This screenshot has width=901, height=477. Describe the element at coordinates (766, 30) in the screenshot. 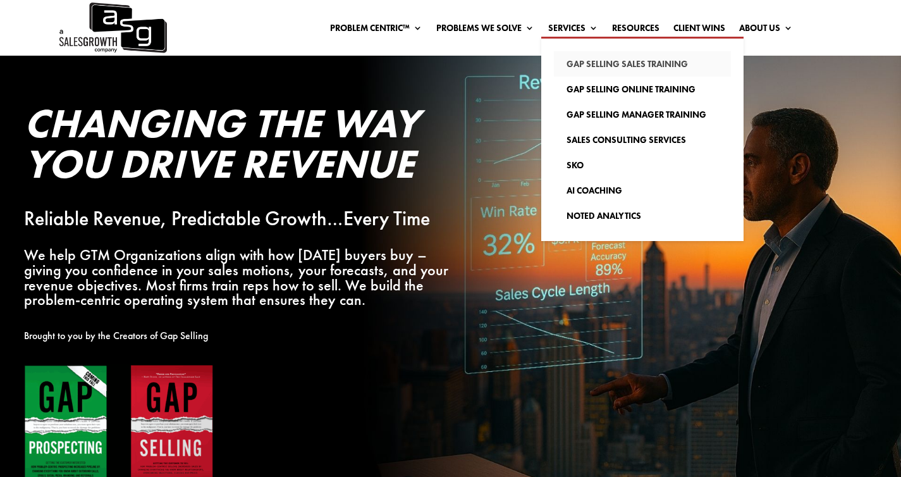

I see `a: About Us` at that location.